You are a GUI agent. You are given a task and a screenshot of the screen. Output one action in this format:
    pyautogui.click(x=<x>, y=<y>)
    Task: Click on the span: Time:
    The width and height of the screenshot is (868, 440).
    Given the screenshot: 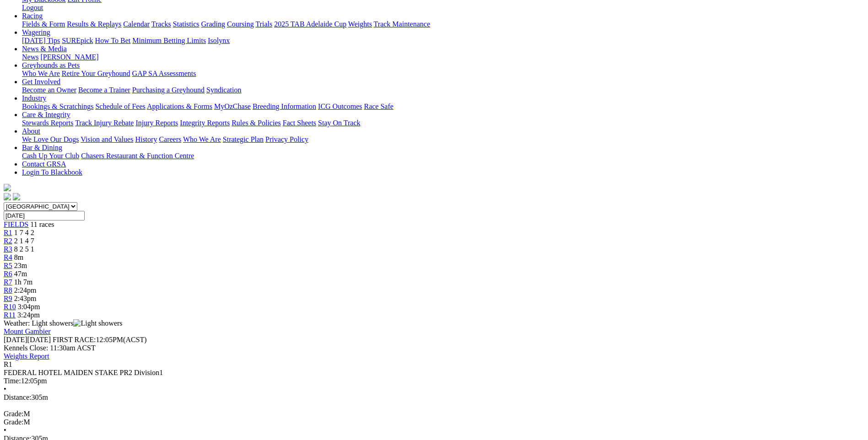 What is the action you would take?
    pyautogui.click(x=13, y=380)
    